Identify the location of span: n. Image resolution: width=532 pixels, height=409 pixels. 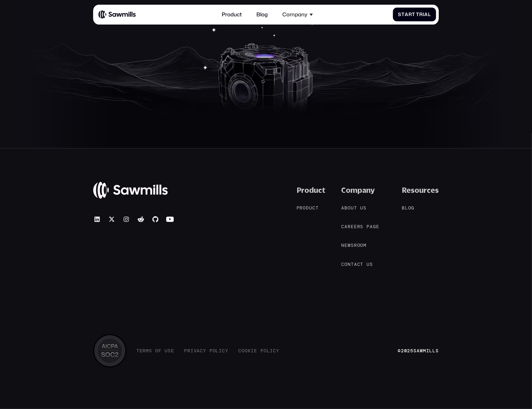
(349, 264).